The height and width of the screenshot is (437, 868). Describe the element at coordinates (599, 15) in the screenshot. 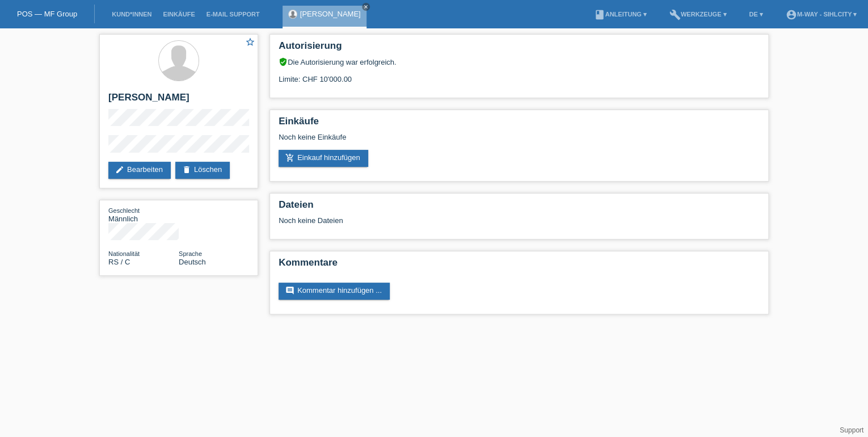

I see `i: book` at that location.